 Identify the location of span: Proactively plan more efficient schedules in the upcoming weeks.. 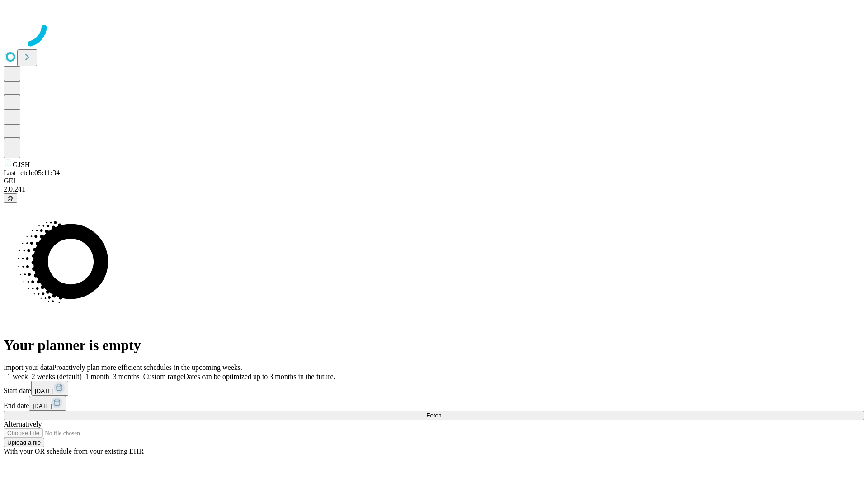
(147, 367).